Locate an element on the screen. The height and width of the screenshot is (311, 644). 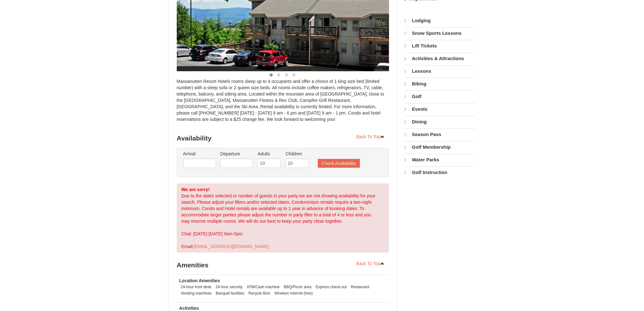
a: Dining is located at coordinates (440, 122).